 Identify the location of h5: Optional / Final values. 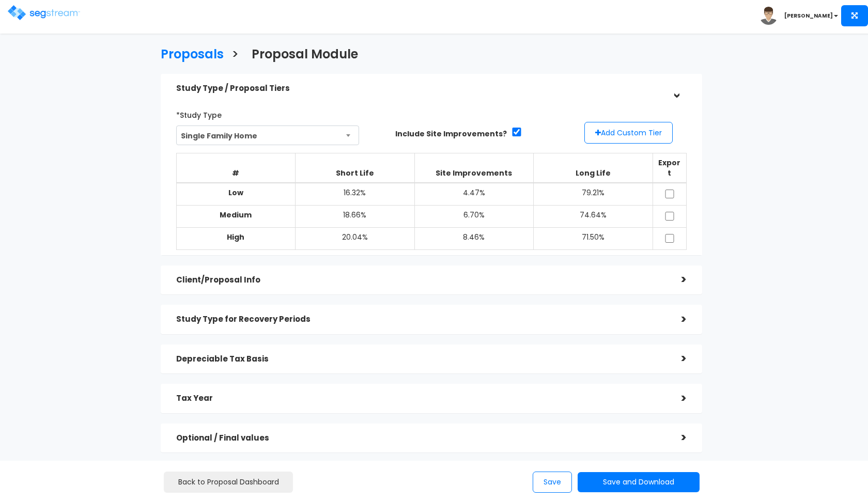
(421, 438).